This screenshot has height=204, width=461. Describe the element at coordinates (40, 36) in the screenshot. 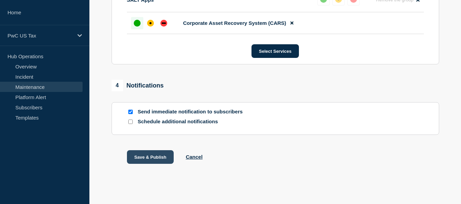

I see `p: PwC US Tax` at that location.